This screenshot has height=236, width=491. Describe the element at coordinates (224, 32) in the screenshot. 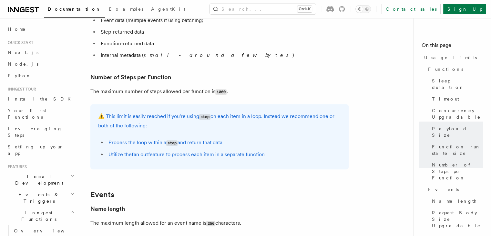

I see `li: Step-returned data` at that location.